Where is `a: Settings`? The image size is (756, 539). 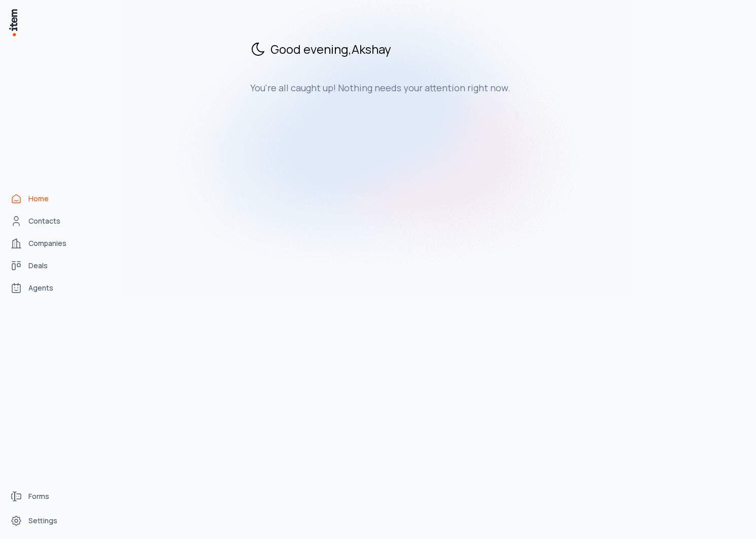 a: Settings is located at coordinates (45, 521).